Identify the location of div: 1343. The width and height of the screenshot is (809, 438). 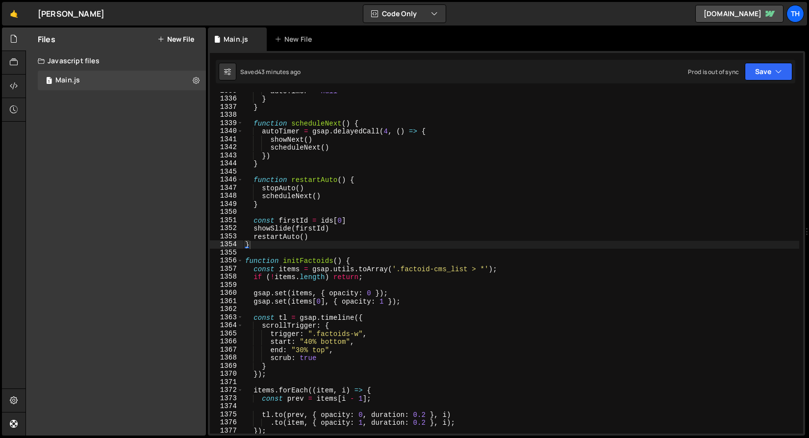
(227, 155).